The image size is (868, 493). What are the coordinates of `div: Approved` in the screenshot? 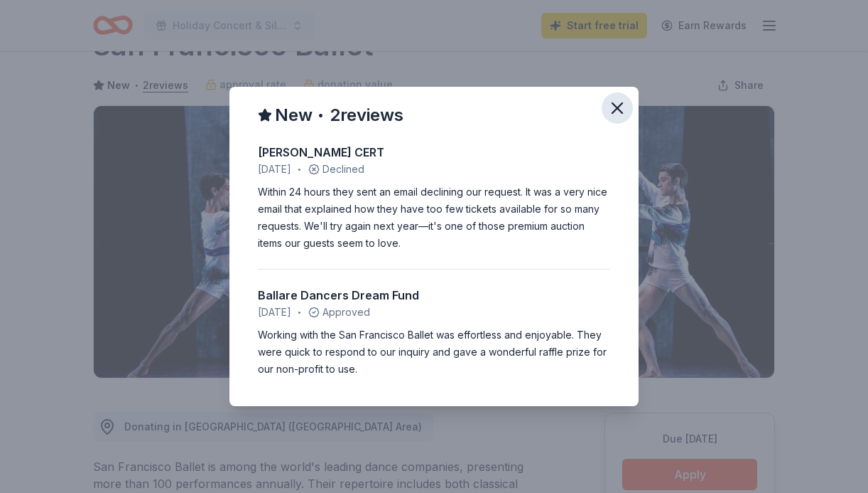 It's located at (434, 312).